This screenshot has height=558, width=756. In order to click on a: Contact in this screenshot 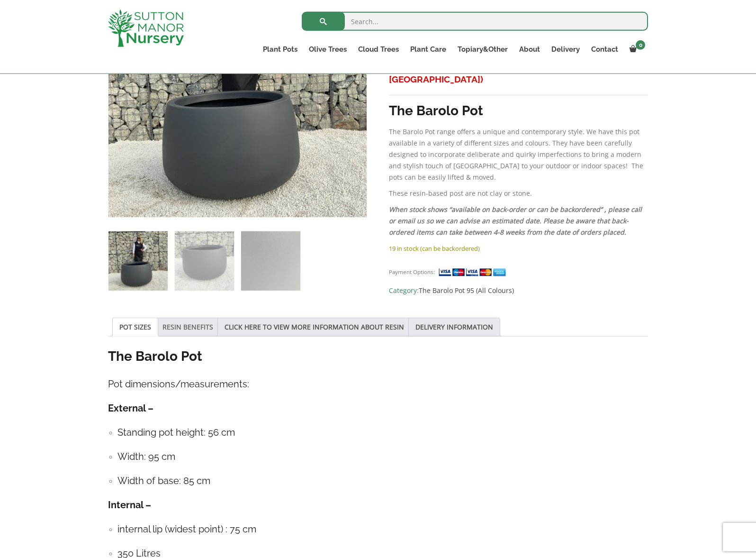, I will do `click(605, 49)`.